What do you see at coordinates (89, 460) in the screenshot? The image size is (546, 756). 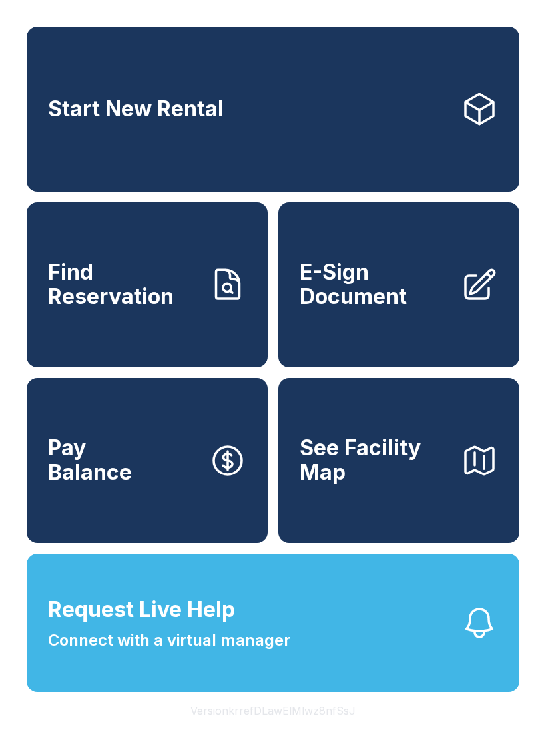 I see `span: Pay Balance` at bounding box center [89, 460].